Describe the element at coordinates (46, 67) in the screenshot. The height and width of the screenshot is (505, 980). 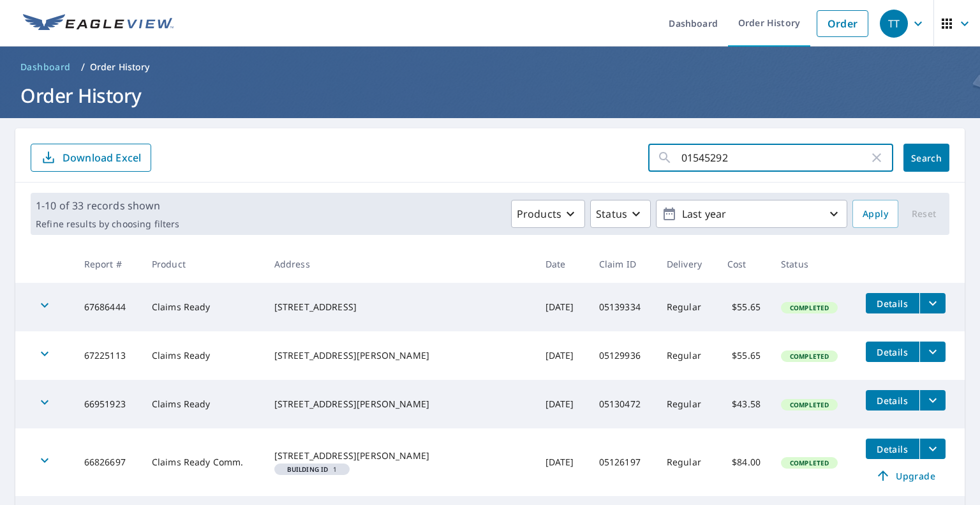
I see `span: Dashboard` at that location.